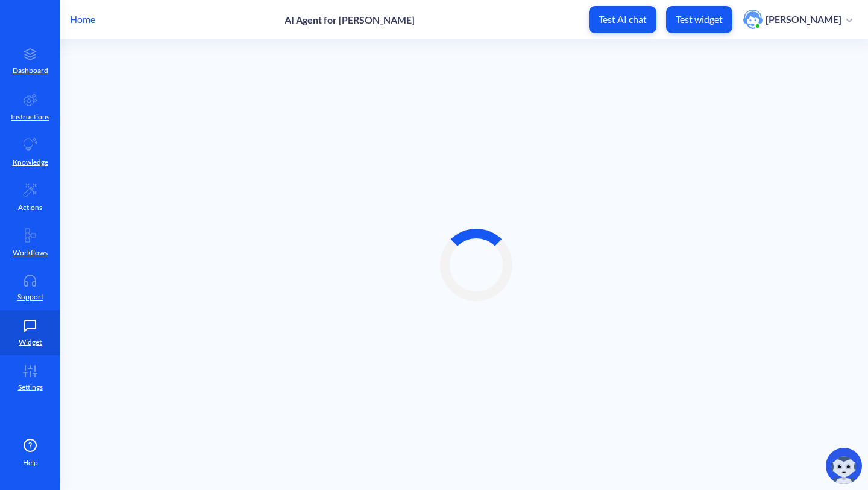 The height and width of the screenshot is (490, 868). Describe the element at coordinates (623, 19) in the screenshot. I see `p: Test AI chat` at that location.